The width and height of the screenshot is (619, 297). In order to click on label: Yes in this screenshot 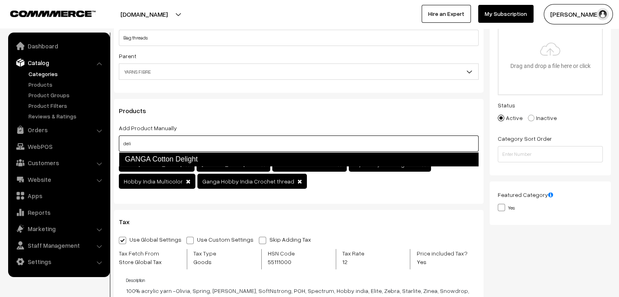, I will do `click(506, 207)`.